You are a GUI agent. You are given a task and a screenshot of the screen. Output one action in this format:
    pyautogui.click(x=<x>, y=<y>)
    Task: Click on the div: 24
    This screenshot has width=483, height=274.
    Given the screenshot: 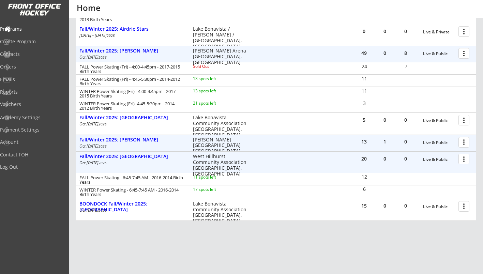 What is the action you would take?
    pyautogui.click(x=364, y=66)
    